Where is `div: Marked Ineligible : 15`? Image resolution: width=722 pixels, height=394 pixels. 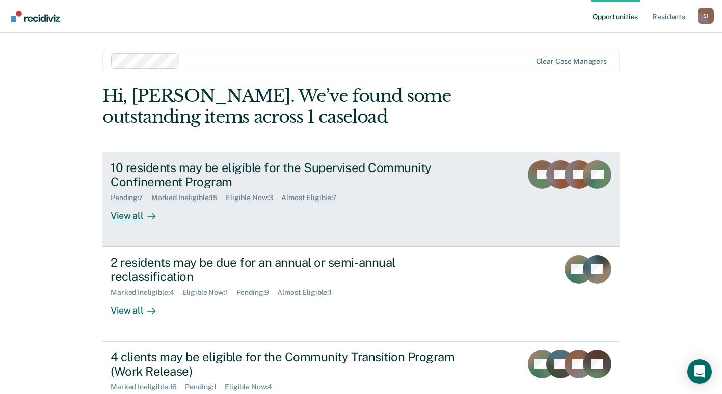 div: Marked Ineligible : 15 is located at coordinates (188, 198).